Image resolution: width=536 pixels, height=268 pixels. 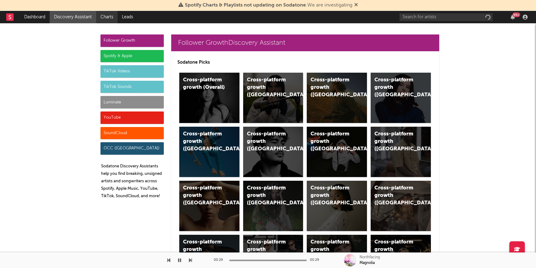 What do you see at coordinates (132, 133) in the screenshot?
I see `div: SoundCloud` at bounding box center [132, 133].